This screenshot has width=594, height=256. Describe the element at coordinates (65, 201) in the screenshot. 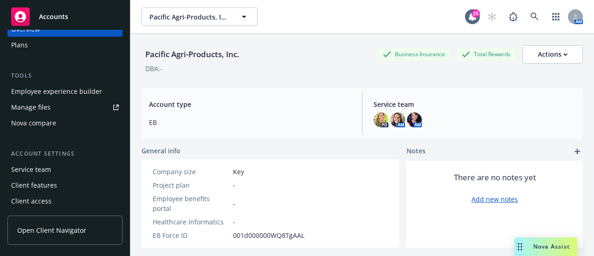

I see `a: Client access` at that location.